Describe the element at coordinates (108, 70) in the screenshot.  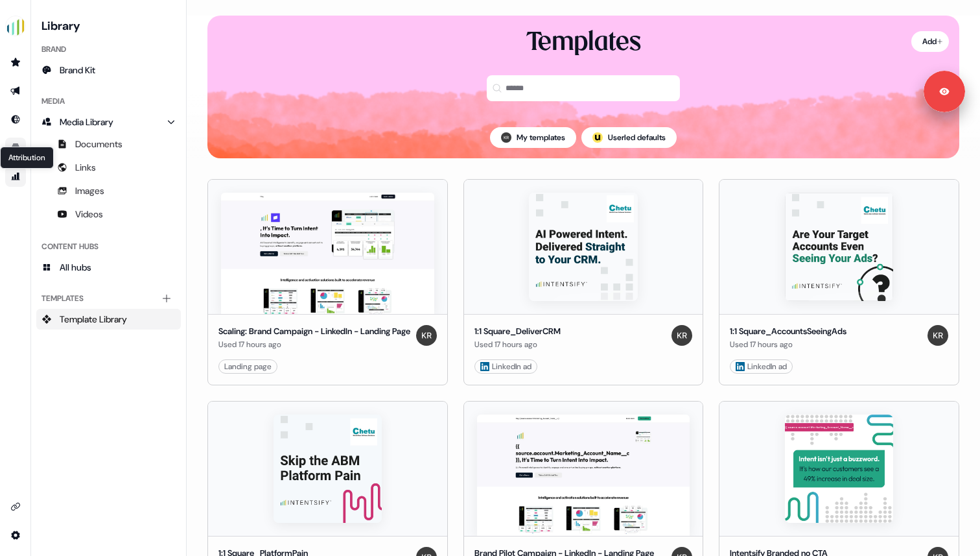
I see `a: Brand Kit` at that location.